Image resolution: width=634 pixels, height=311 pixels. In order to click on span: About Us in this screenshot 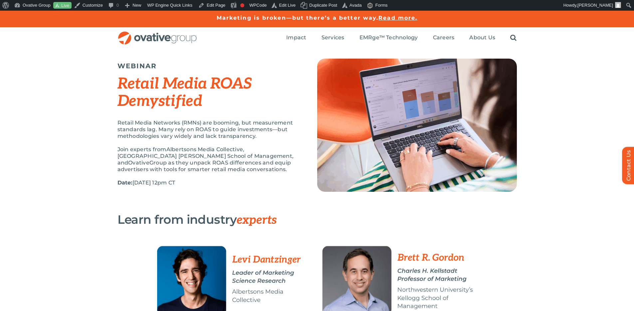, I will do `click(482, 38)`.